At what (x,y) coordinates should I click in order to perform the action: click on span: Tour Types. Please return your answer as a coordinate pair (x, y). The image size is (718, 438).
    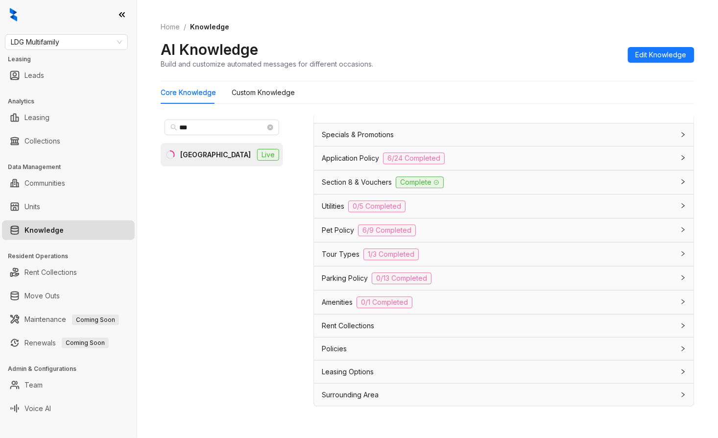
    Looking at the image, I should click on (340, 254).